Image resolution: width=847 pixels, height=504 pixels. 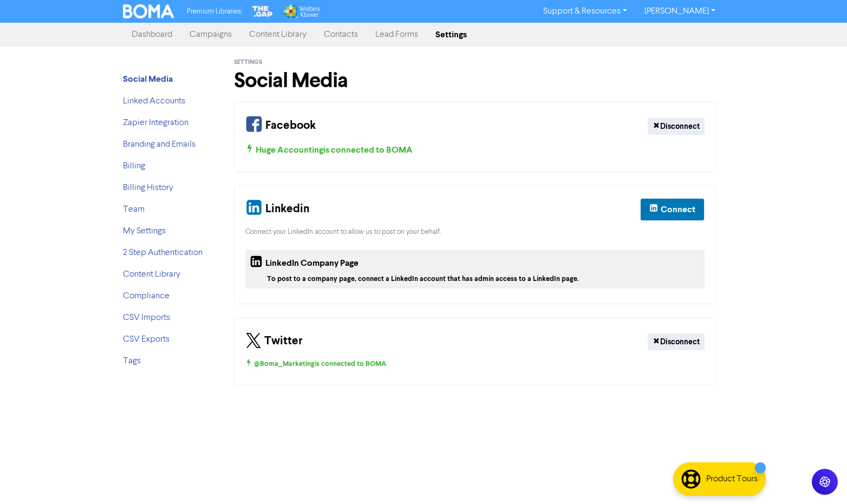 What do you see at coordinates (133, 209) in the screenshot?
I see `a: Team` at bounding box center [133, 209].